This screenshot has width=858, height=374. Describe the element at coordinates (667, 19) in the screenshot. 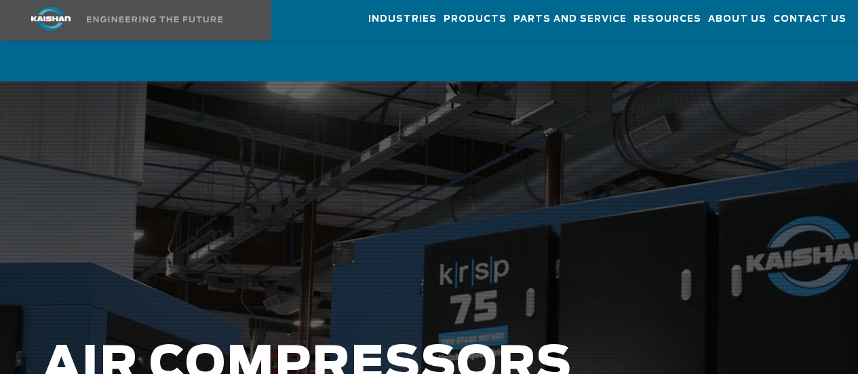

I see `span: Resources` at that location.